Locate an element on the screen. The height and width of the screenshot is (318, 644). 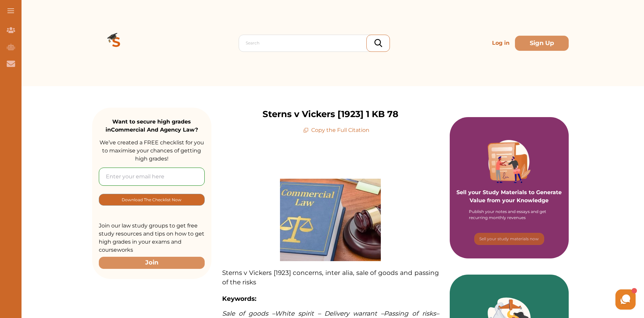
img: search_icon is located at coordinates (378, 43).